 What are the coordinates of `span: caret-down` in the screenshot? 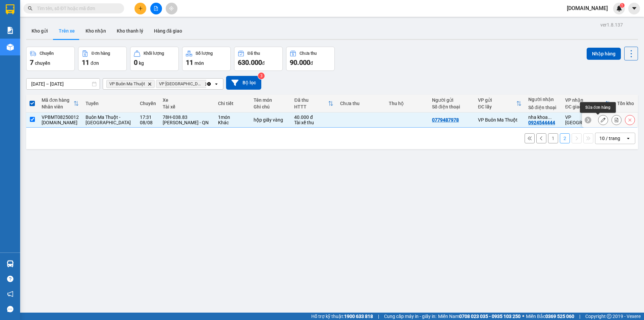 It's located at (635, 9).